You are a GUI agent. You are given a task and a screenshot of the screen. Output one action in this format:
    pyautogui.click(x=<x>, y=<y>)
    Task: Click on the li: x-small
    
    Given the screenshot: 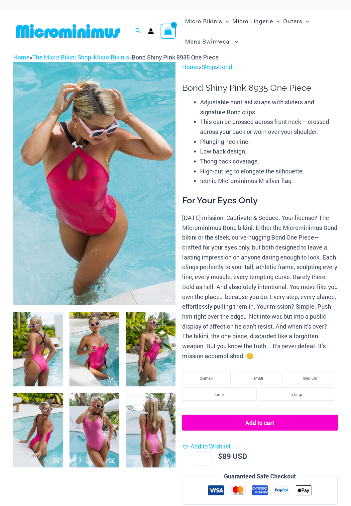 What is the action you would take?
    pyautogui.click(x=206, y=378)
    